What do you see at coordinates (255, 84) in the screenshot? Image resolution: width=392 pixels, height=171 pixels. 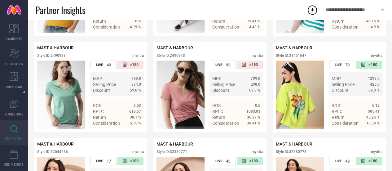 I see `span: 298.0` at bounding box center [255, 84].